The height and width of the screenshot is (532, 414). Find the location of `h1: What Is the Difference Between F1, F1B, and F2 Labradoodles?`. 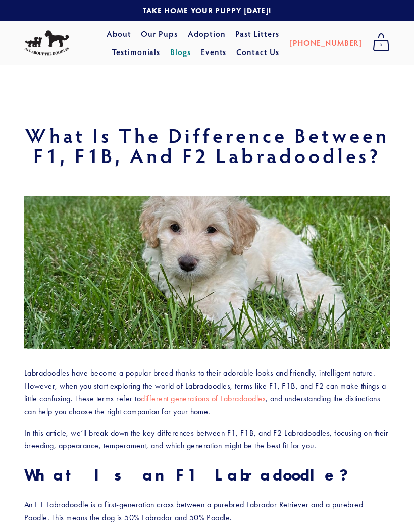

h1: What Is the Difference Between F1, F1B, and F2 Labradoodles? is located at coordinates (207, 145).